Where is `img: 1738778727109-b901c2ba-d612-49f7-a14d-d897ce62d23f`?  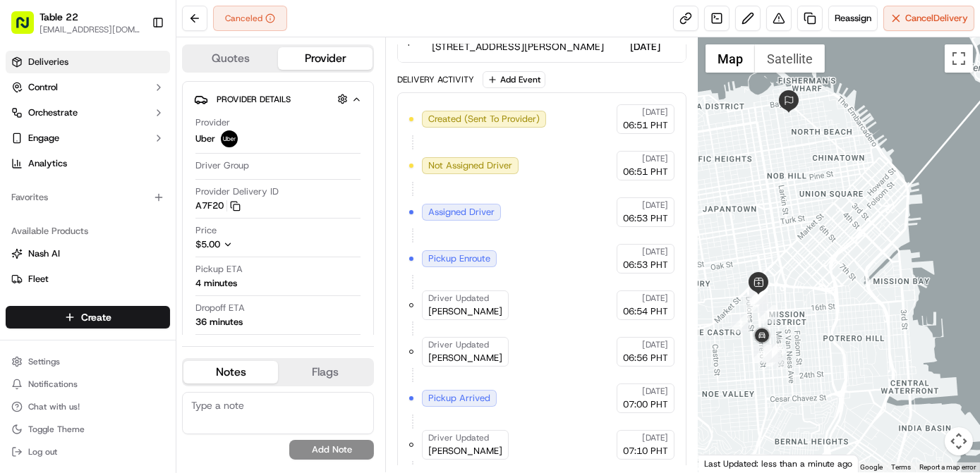
img: 1738778727109-b901c2ba-d612-49f7-a14d-d897ce62d23f is located at coordinates (42, 146).